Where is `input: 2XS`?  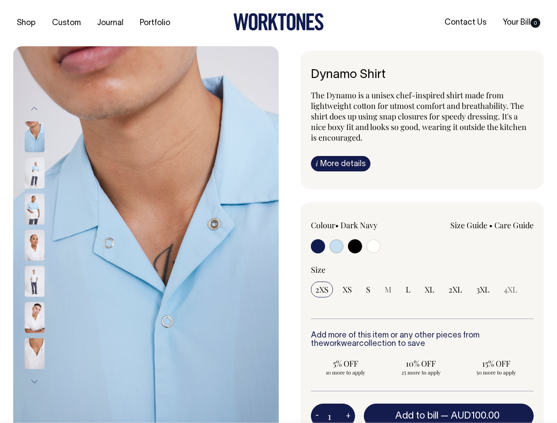
input: 2XS is located at coordinates (322, 290).